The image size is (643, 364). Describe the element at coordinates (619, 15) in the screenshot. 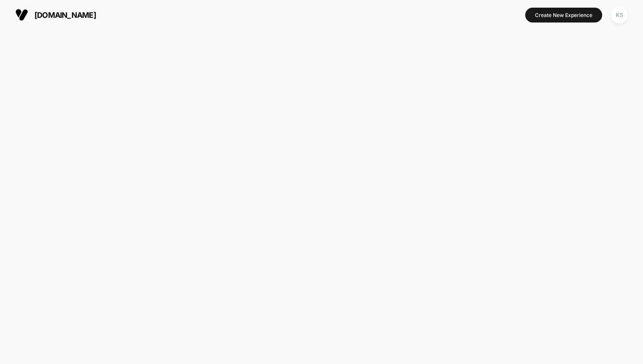

I see `button: KS` at that location.